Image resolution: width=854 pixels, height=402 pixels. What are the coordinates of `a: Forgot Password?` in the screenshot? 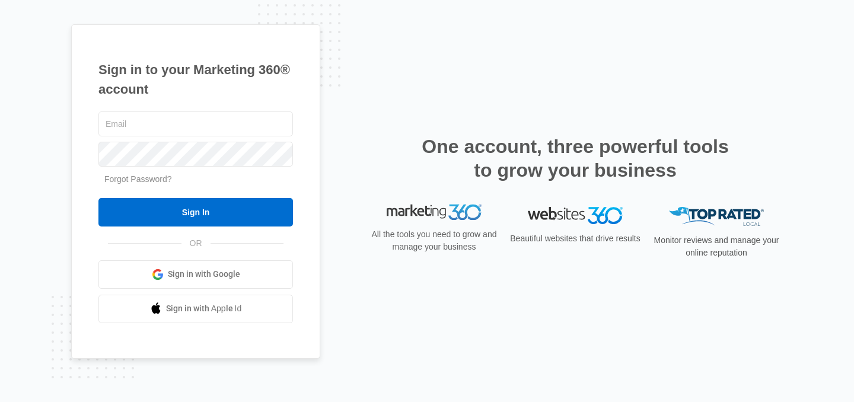 It's located at (138, 179).